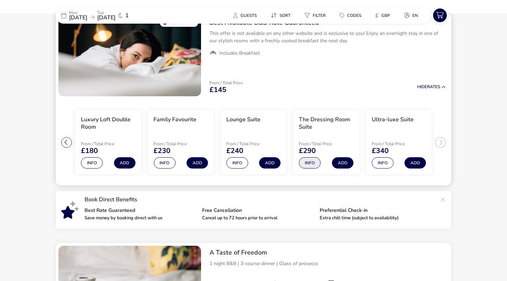 Image resolution: width=507 pixels, height=281 pixels. I want to click on span: £340, so click(380, 151).